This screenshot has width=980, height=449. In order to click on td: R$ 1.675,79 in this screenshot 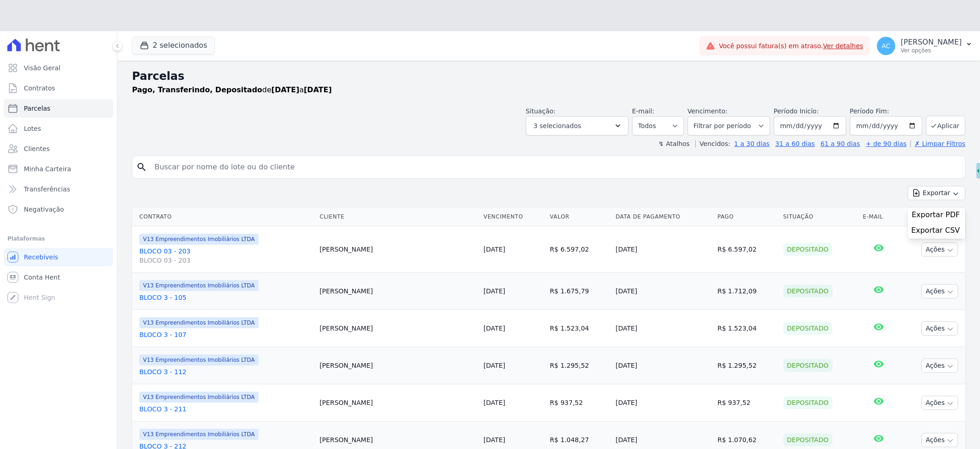, I will do `click(579, 291)`.